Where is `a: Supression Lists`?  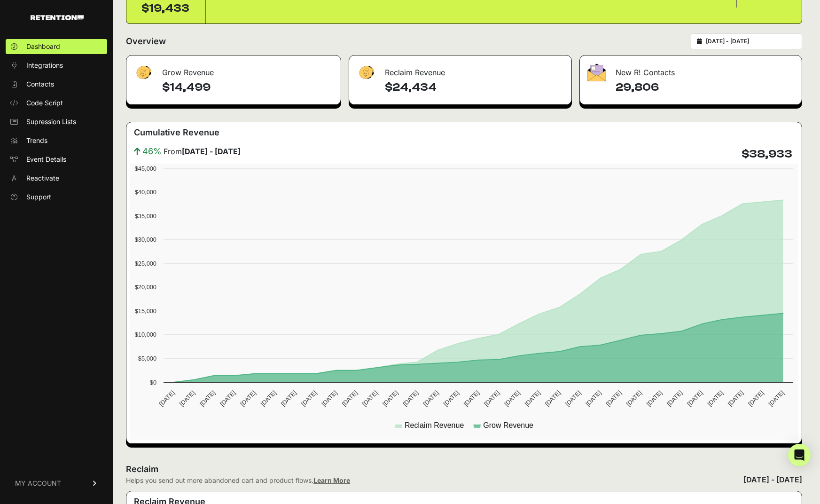 a: Supression Lists is located at coordinates (57, 122).